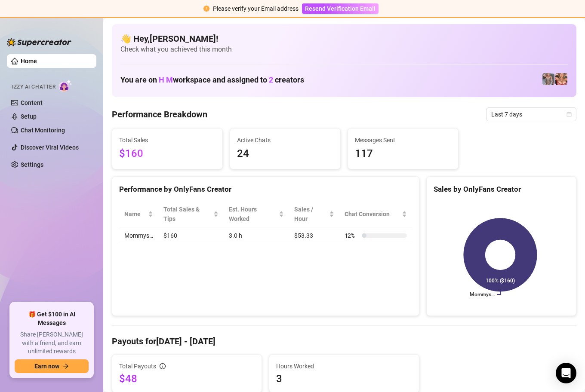  I want to click on span: 2, so click(271, 79).